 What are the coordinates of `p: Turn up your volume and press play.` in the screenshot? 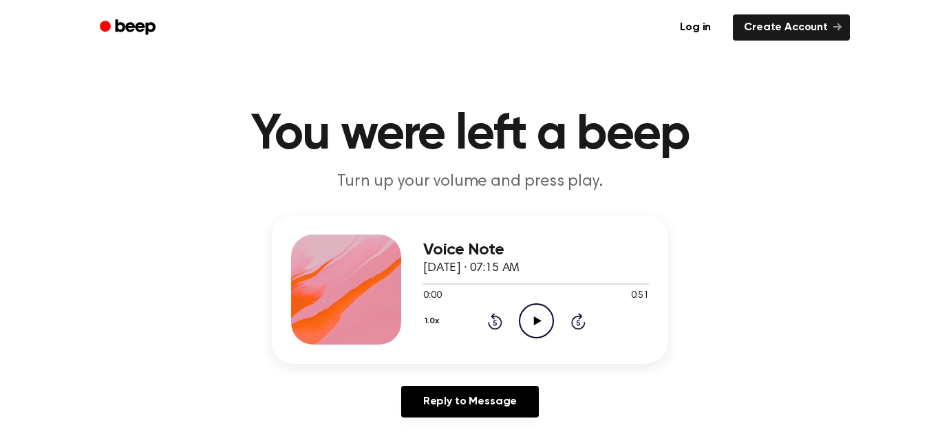 It's located at (470, 182).